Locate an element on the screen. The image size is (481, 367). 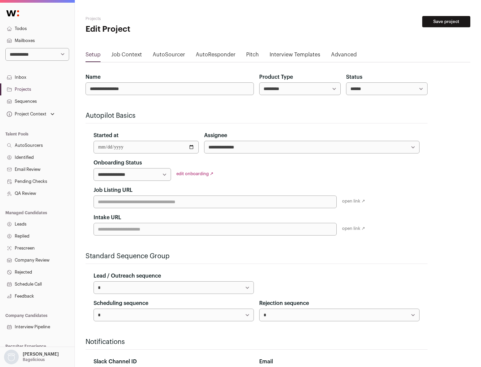
label: Lead / Outreach sequence is located at coordinates (127, 276).